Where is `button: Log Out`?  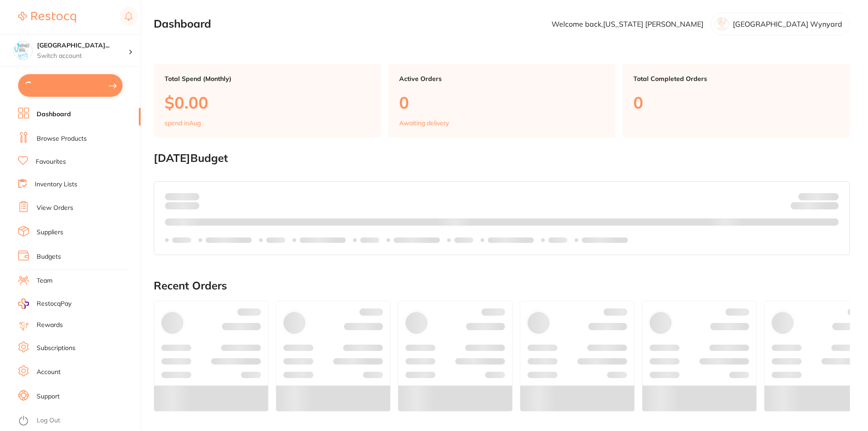 button: Log Out is located at coordinates (78, 421).